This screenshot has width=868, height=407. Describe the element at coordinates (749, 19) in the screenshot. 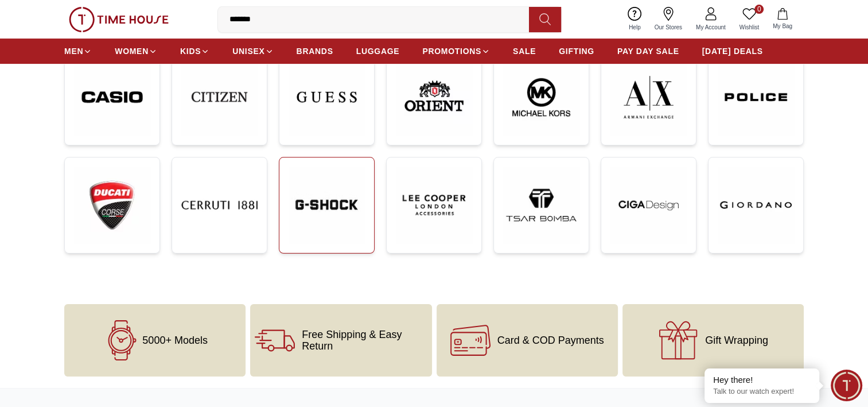

I see `a: 0Wishlist` at that location.